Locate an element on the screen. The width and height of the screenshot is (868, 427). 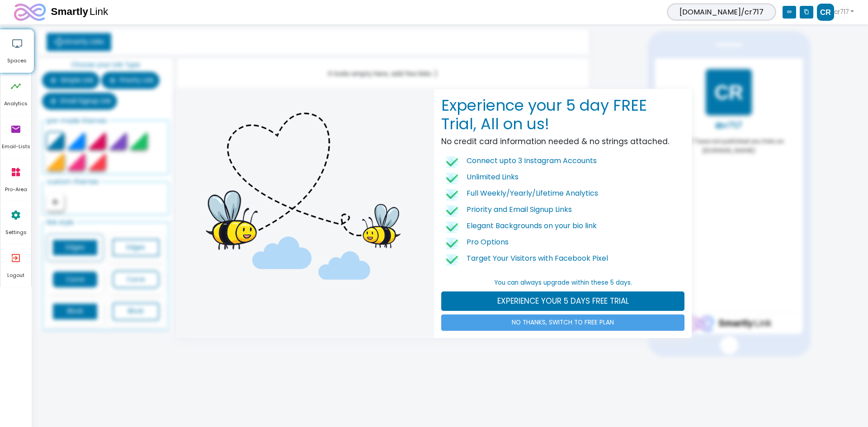
a: @cr717 is located at coordinates (74, 67).